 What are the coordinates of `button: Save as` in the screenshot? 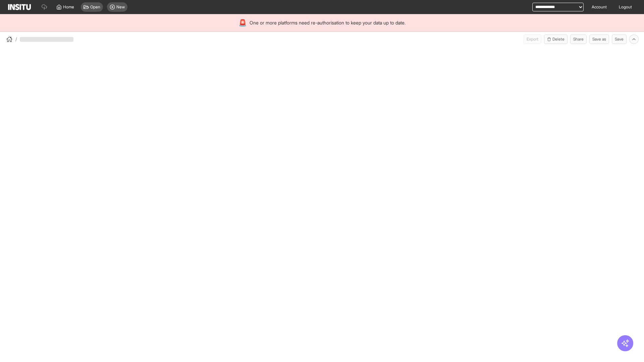 It's located at (599, 39).